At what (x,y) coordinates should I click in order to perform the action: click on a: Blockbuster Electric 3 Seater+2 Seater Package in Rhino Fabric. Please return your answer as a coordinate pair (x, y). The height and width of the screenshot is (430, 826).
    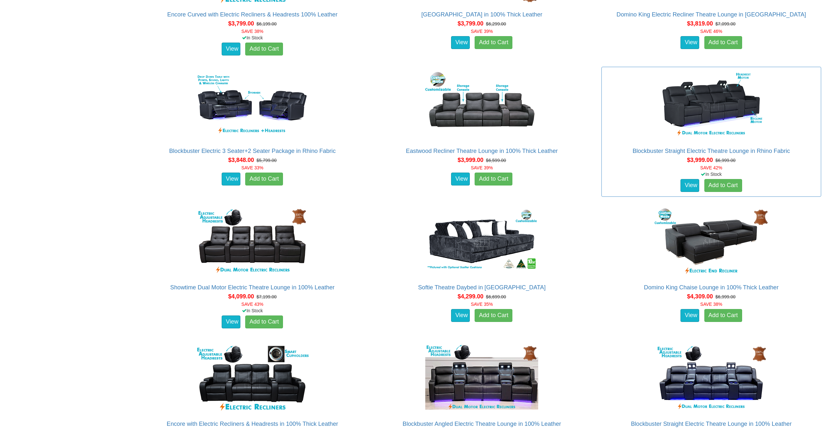
    Looking at the image, I should click on (252, 152).